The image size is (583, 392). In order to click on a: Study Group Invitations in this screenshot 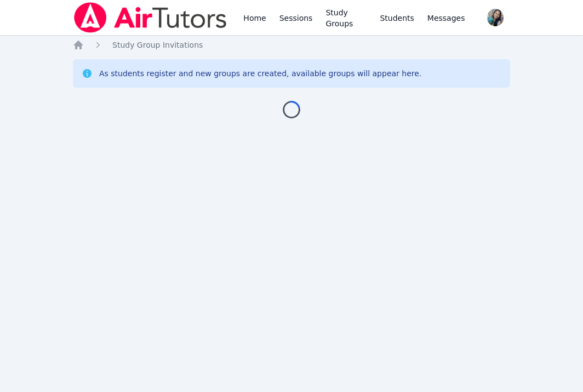, I will do `click(158, 45)`.